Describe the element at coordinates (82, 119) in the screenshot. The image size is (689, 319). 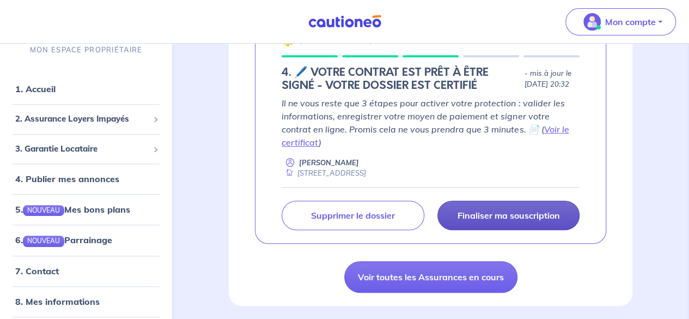
I see `span: 2. Assurance Loyers Impayés` at that location.